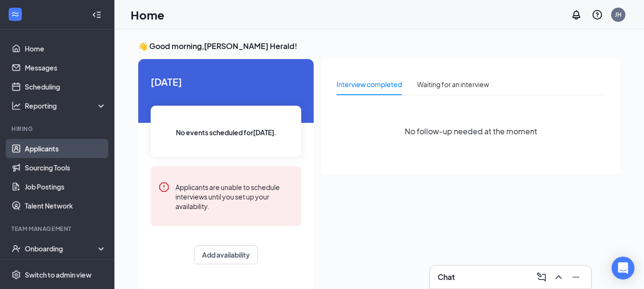  What do you see at coordinates (597, 15) in the screenshot?
I see `svg: QuestionInfo` at bounding box center [597, 15].